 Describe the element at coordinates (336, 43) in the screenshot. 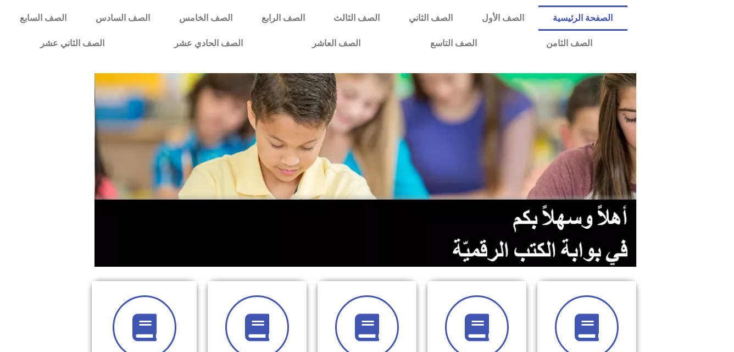

I see `a: الصف العاشر` at that location.